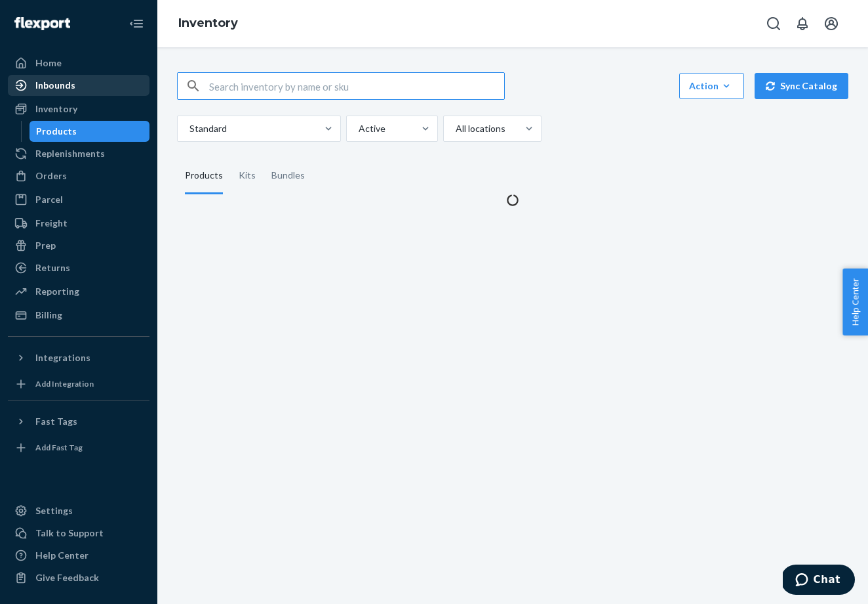 The image size is (868, 604). Describe the element at coordinates (90, 132) in the screenshot. I see `a: Products` at that location.